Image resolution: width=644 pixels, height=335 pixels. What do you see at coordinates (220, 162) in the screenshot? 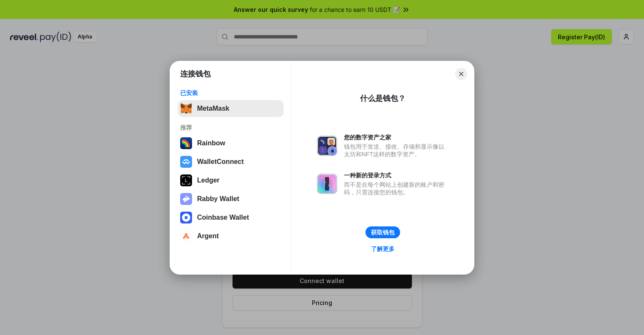
I see `div: WalletConnect` at bounding box center [220, 162].